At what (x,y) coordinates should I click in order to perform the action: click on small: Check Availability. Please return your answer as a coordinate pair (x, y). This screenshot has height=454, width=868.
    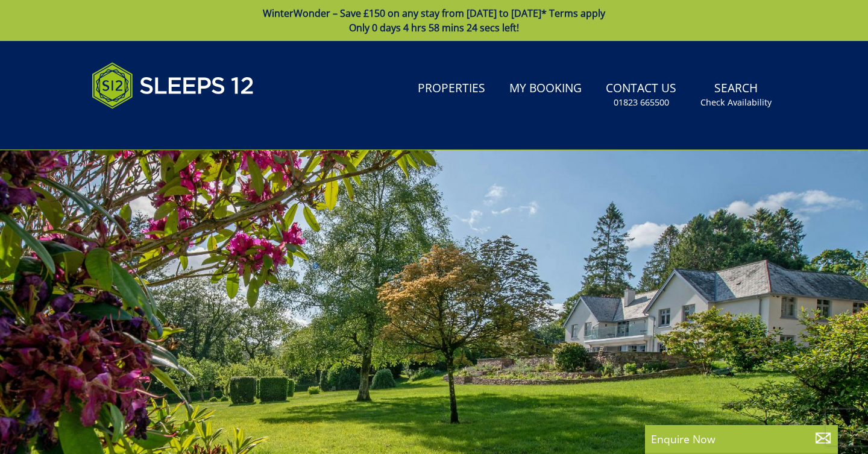
    Looking at the image, I should click on (736, 103).